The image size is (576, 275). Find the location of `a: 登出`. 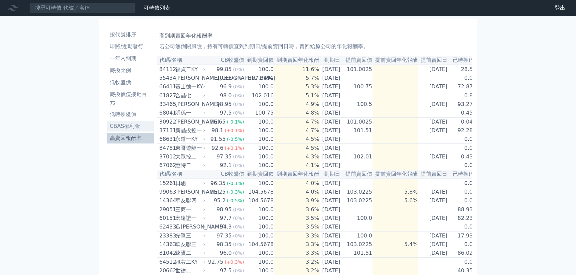

a: 登出 is located at coordinates (560, 8).